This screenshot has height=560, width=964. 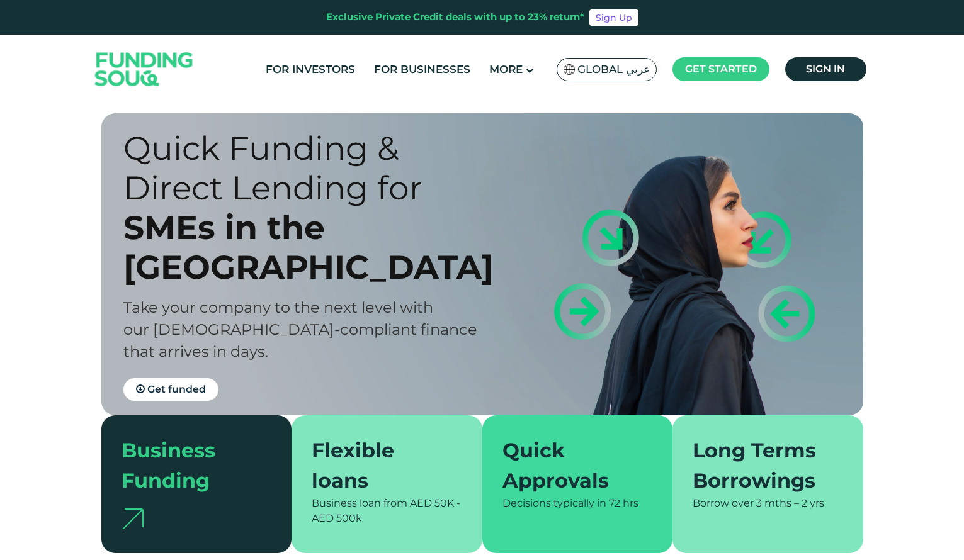 I want to click on span: Get funded, so click(x=177, y=389).